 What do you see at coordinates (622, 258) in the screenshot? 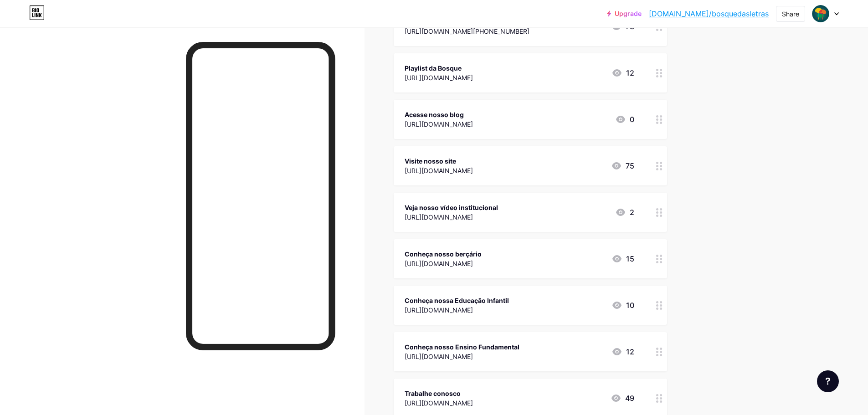
I see `div: 15` at bounding box center [622, 258].